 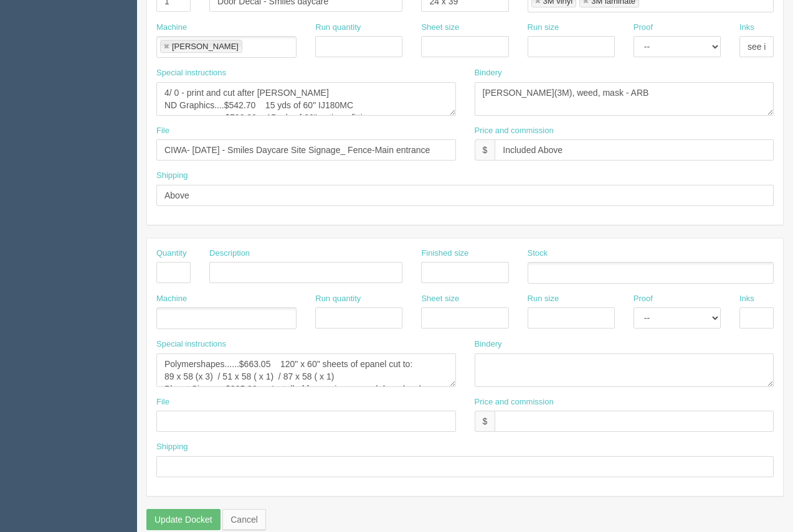 I want to click on a: Cancel, so click(x=244, y=519).